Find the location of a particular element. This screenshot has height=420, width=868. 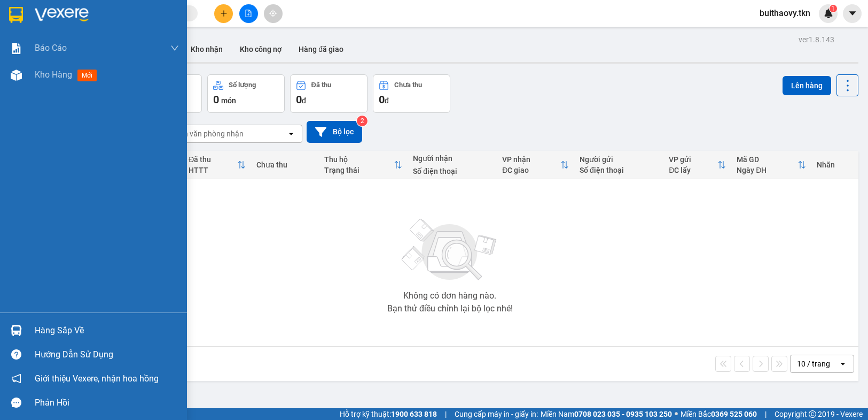

span: Miền Nam is located at coordinates (607, 414).